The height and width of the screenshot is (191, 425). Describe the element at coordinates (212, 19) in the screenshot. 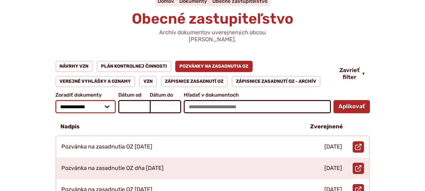

I see `span: Obecné zastupiteľstvo` at that location.